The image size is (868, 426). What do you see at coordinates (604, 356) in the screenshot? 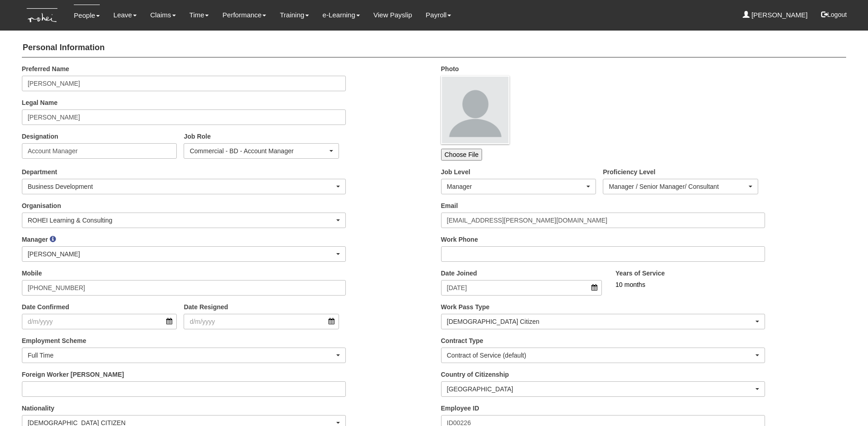
I see `button: Contract of Service (default)` at bounding box center [604, 356].